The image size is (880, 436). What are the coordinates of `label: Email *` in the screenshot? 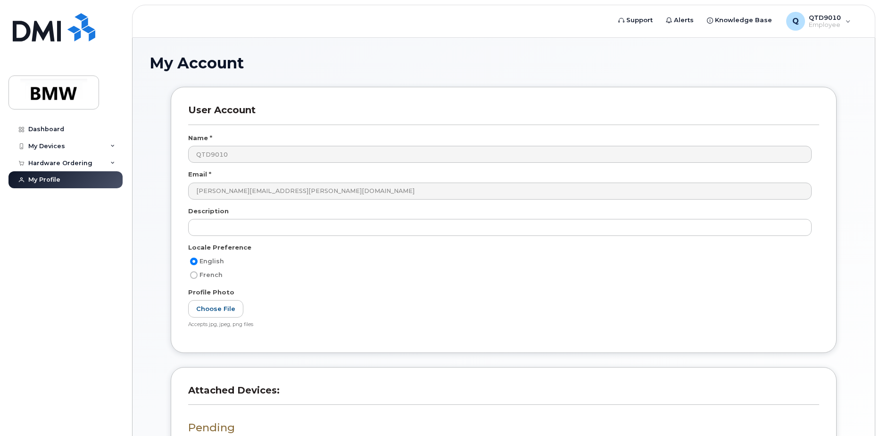 It's located at (200, 174).